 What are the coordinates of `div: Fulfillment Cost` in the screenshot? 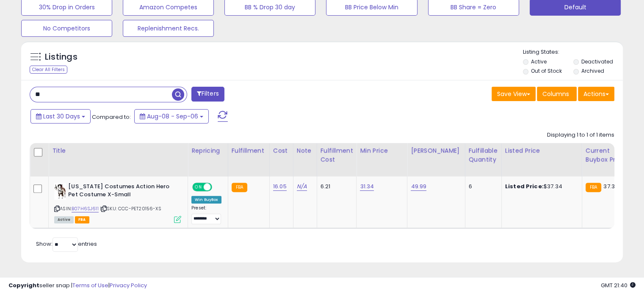 It's located at (336, 155).